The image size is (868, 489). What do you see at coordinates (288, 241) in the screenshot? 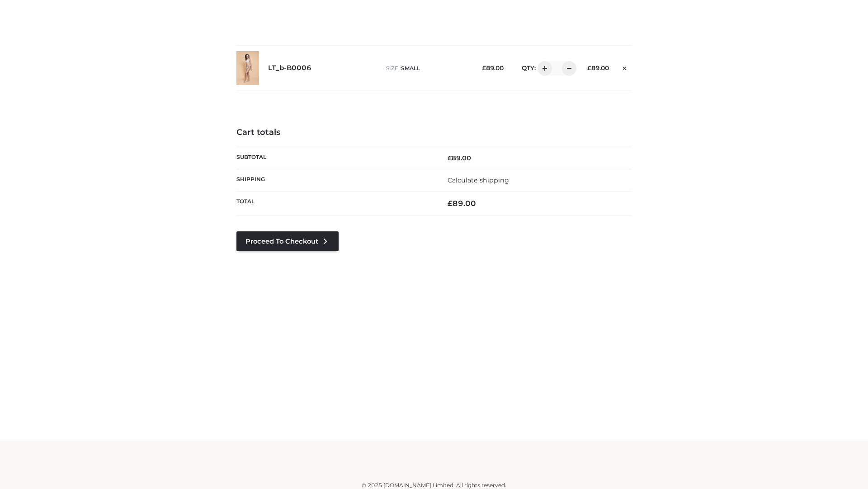
I see `a: Proceed to Checkout` at bounding box center [288, 241].